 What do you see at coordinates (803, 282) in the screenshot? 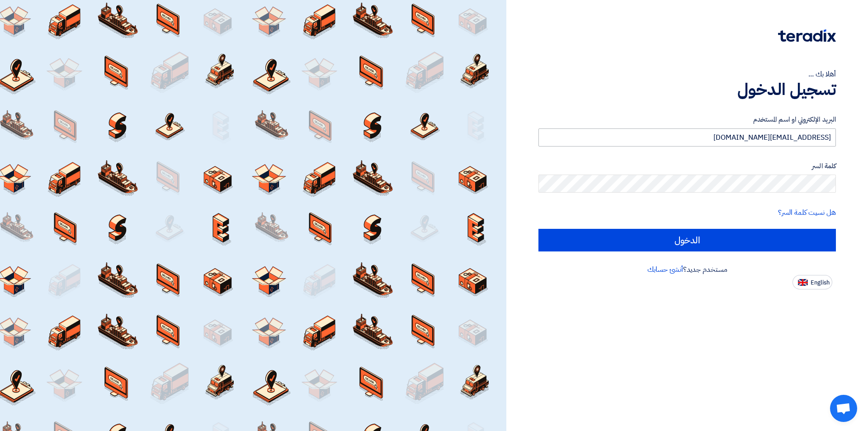
I see `img: en-US.png` at bounding box center [803, 282].